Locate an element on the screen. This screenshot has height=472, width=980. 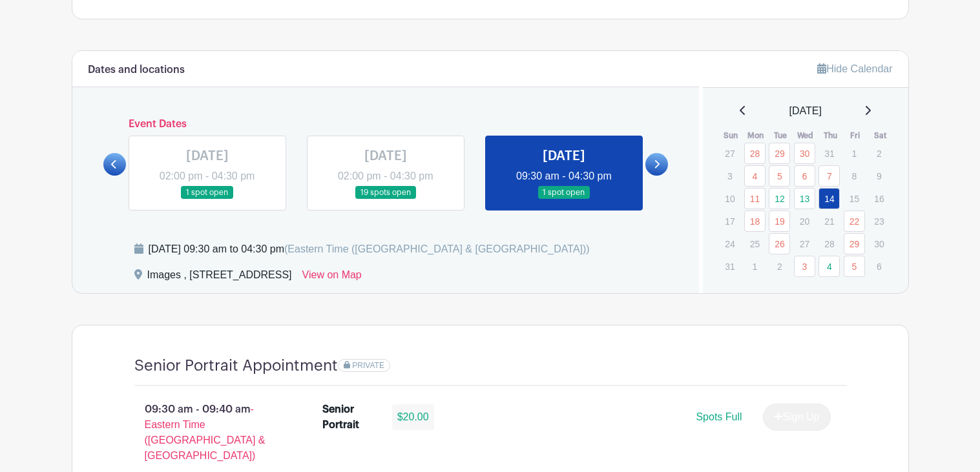
a: 18 is located at coordinates (754, 221).